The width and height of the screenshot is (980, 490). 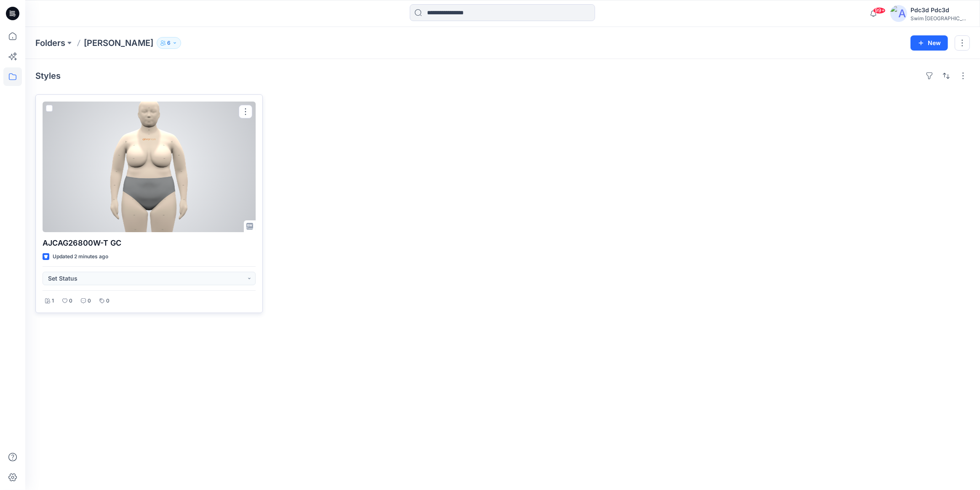 I want to click on img: avatar, so click(x=899, y=14).